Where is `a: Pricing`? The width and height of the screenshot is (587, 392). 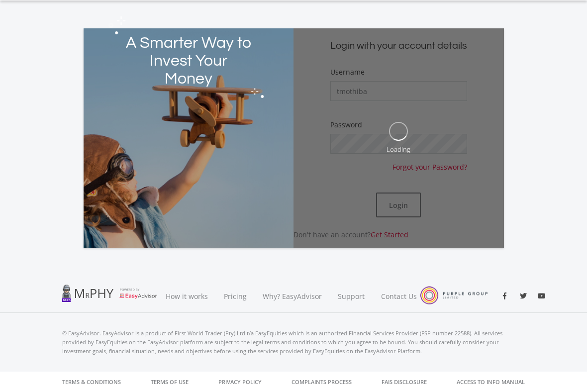
a: Pricing is located at coordinates (235, 296).